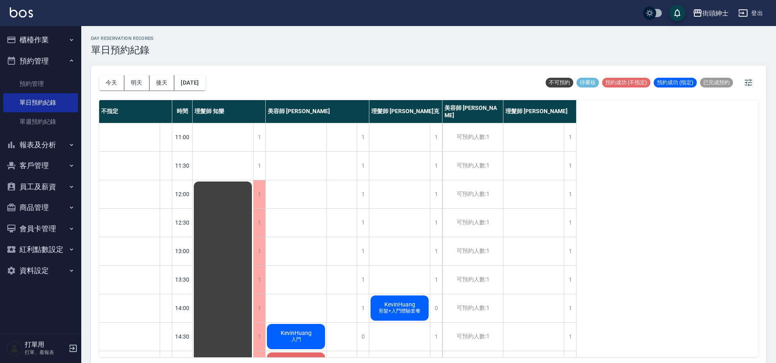  What do you see at coordinates (717, 83) in the screenshot?
I see `span: 已完成預約` at bounding box center [717, 83].